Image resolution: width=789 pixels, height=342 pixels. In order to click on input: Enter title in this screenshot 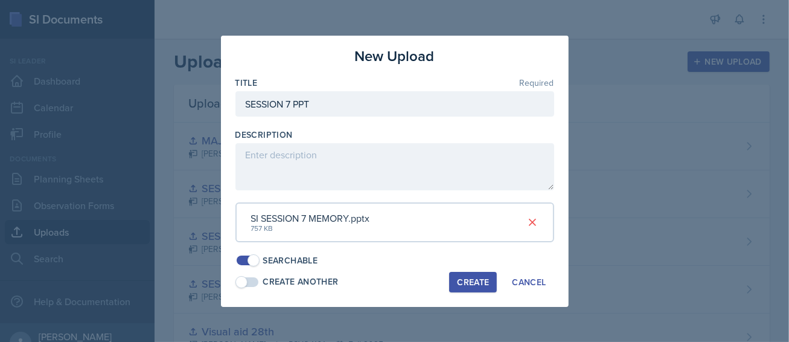, I will do `click(395, 104)`.